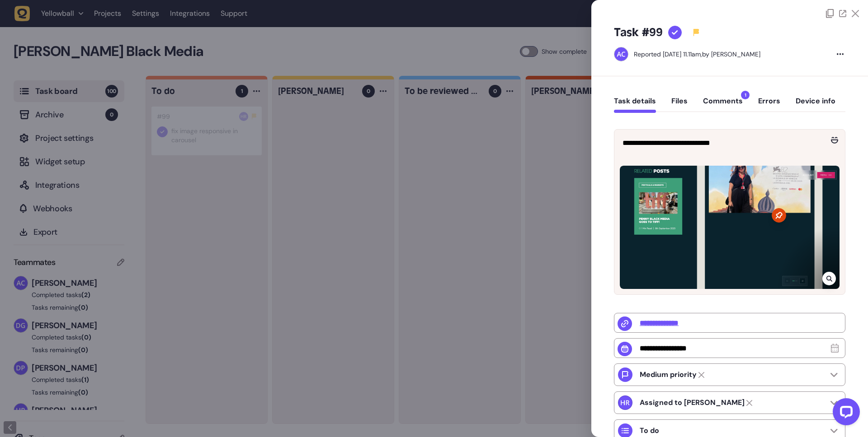 Image resolution: width=868 pixels, height=437 pixels. Describe the element at coordinates (769, 104) in the screenshot. I see `button: Errors` at that location.